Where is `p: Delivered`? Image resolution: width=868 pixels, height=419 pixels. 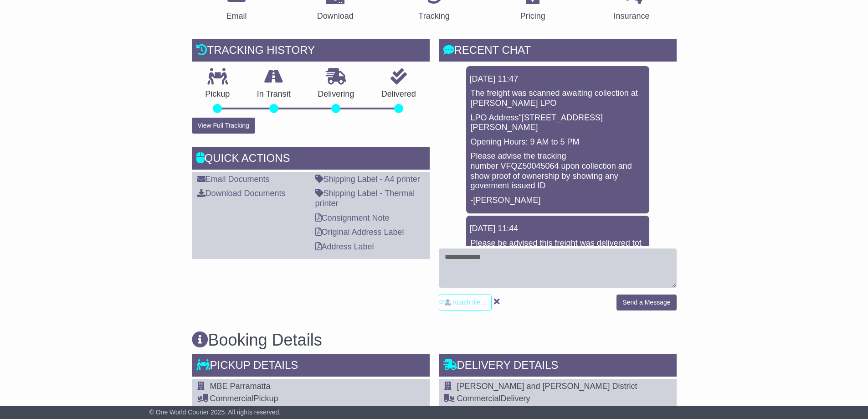
p: Delivered is located at coordinates (399, 94).